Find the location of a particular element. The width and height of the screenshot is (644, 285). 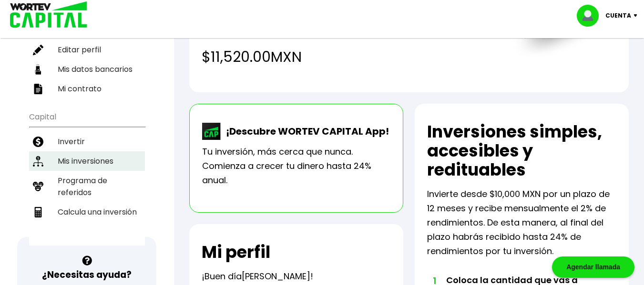

a: Invertir is located at coordinates (86, 141).